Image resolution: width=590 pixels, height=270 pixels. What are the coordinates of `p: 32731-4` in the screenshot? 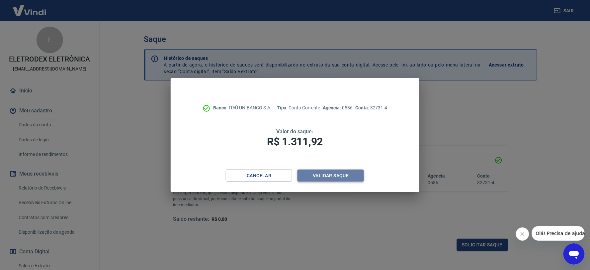 It's located at (371, 108).